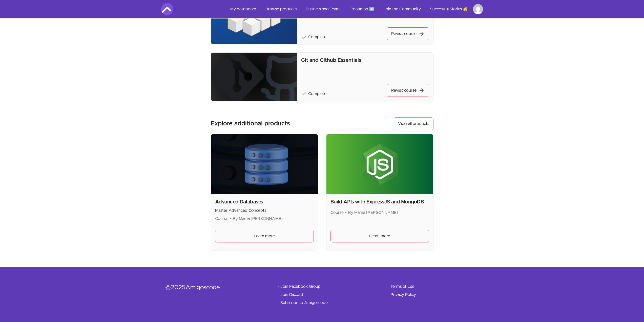 The width and height of the screenshot is (644, 322). I want to click on a: Roadmap 🆕, so click(363, 9).